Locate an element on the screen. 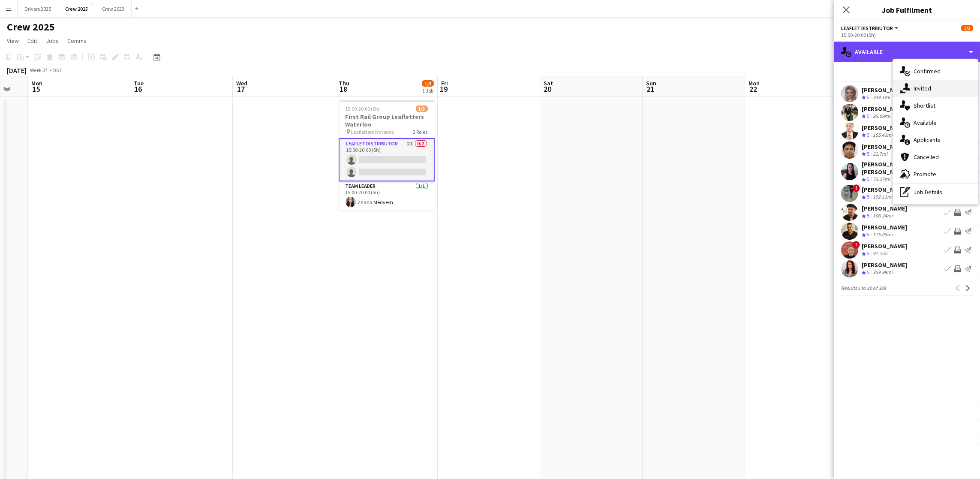  div: Job Details is located at coordinates (935, 192).